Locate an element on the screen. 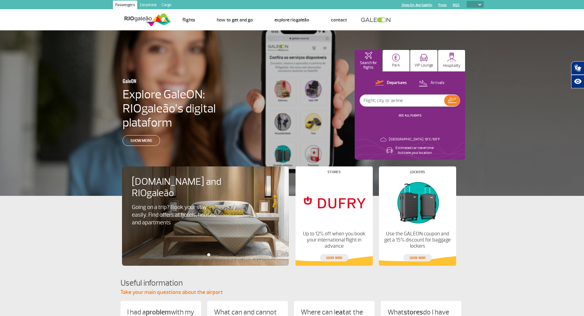 Image resolution: width=584 pixels, height=316 pixels. a: Explore RIOgaleão is located at coordinates (292, 20).